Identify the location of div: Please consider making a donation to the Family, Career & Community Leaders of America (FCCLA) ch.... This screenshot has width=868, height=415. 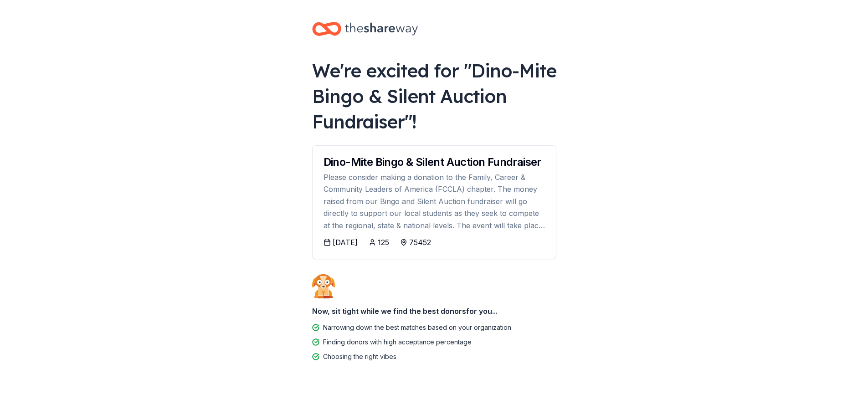
(434, 201).